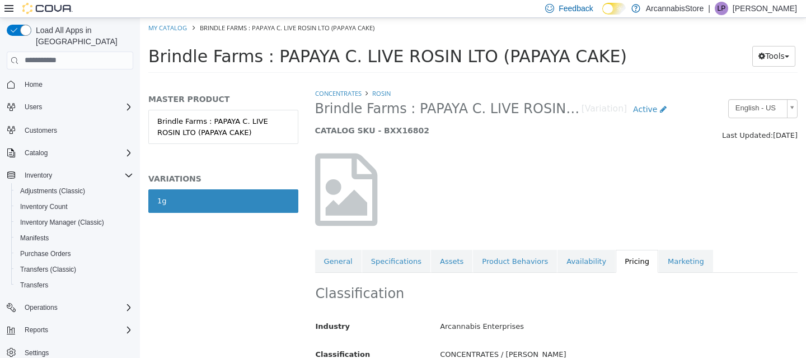 Image resolution: width=806 pixels, height=358 pixels. What do you see at coordinates (27, 10) in the screenshot?
I see `a: My Catalog` at bounding box center [27, 10].